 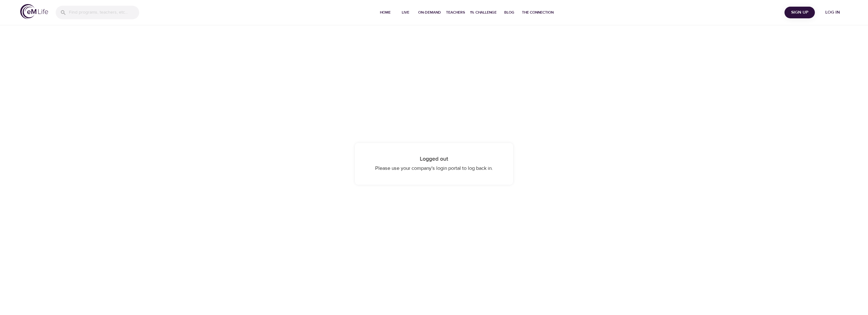 What do you see at coordinates (799, 12) in the screenshot?
I see `span: Sign Up` at bounding box center [799, 12].